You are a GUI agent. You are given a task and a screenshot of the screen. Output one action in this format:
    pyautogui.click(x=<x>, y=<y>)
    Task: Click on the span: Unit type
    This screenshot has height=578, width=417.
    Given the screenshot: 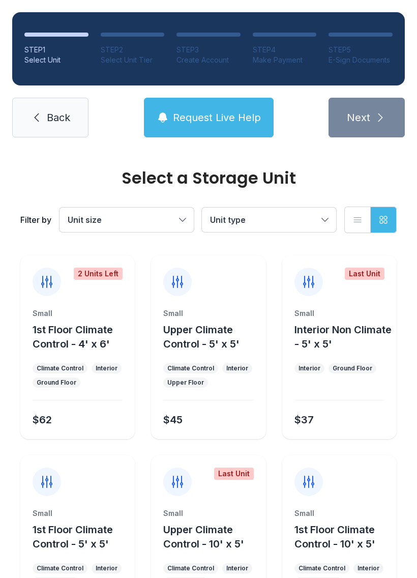 What is the action you would take?
    pyautogui.click(x=228, y=220)
    